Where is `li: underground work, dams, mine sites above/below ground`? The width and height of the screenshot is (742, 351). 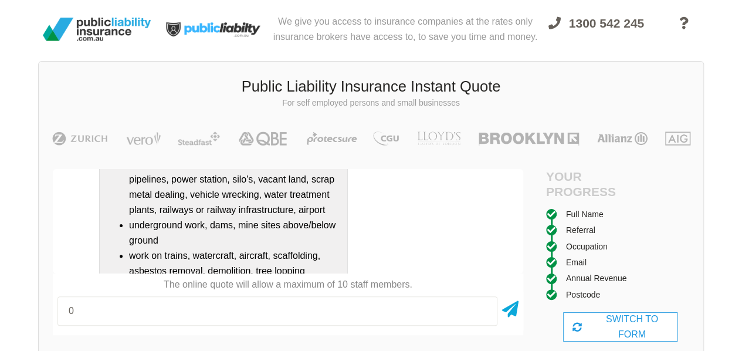 li: underground work, dams, mine sites above/below ground is located at coordinates (235, 233).